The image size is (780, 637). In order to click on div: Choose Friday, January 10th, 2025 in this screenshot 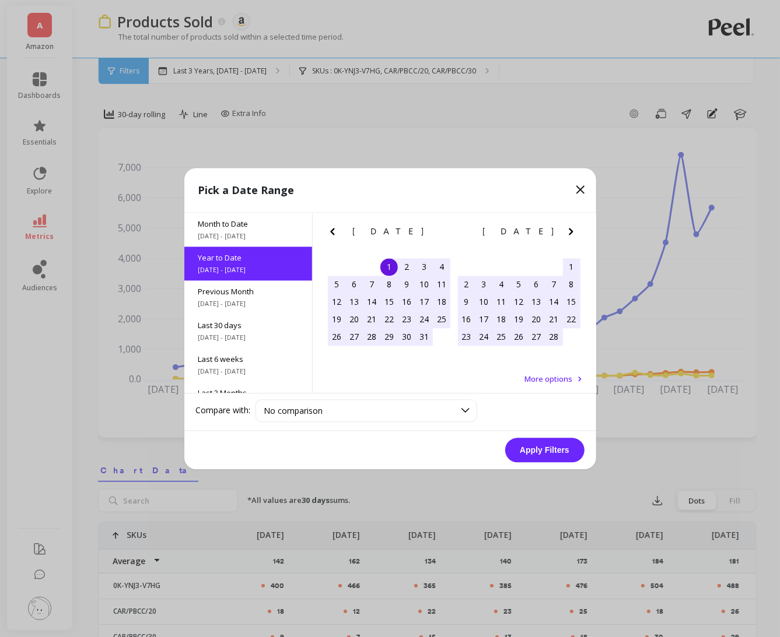, I will do `click(424, 285)`.